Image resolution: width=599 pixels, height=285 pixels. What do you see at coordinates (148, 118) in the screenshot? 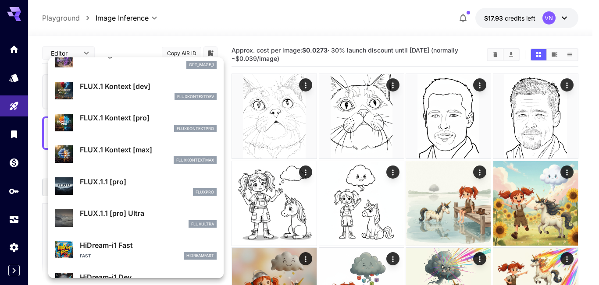
I see `p: FLUX.1 Kontext [pro]` at bounding box center [148, 118].